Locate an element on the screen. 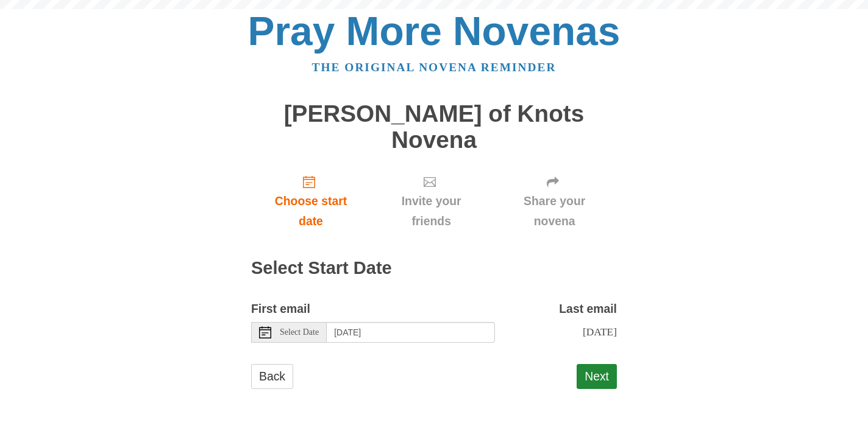 Image resolution: width=868 pixels, height=434 pixels. a: Choose start date is located at coordinates (311, 201).